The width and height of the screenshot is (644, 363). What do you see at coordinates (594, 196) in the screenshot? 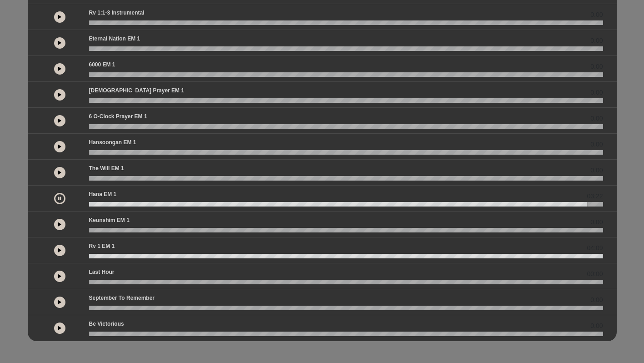
I see `span: 03:22` at bounding box center [594, 196].